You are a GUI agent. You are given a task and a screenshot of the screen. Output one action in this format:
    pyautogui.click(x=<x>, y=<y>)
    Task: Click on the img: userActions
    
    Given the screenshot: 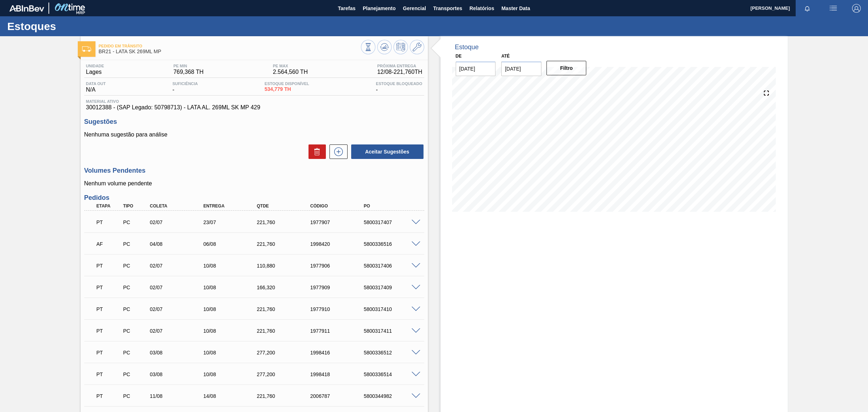 What is the action you would take?
    pyautogui.click(x=834, y=8)
    